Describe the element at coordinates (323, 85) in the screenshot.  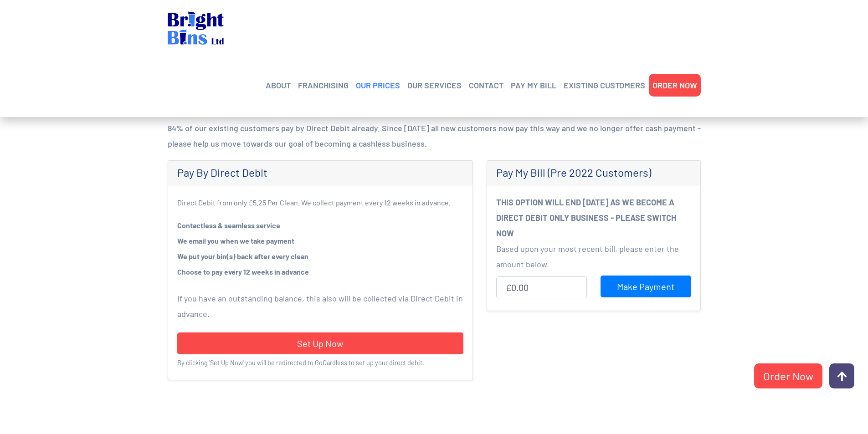
I see `a: FRANCHISING` at that location.